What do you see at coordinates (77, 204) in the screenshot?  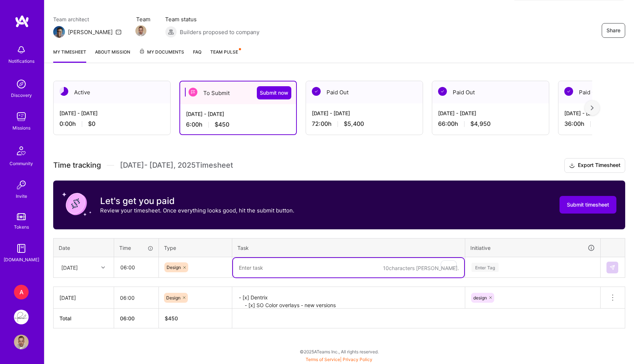 I see `img: coin` at bounding box center [77, 204].